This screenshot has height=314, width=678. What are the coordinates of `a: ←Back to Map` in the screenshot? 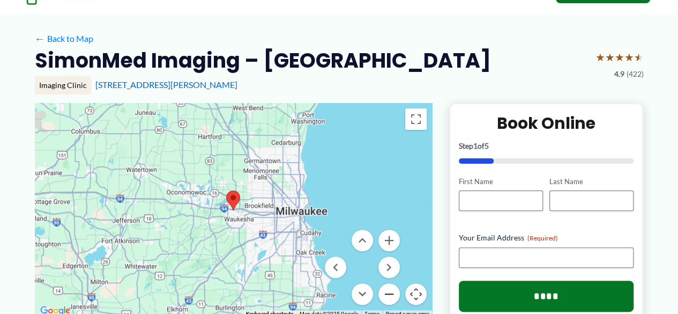 It's located at (64, 39).